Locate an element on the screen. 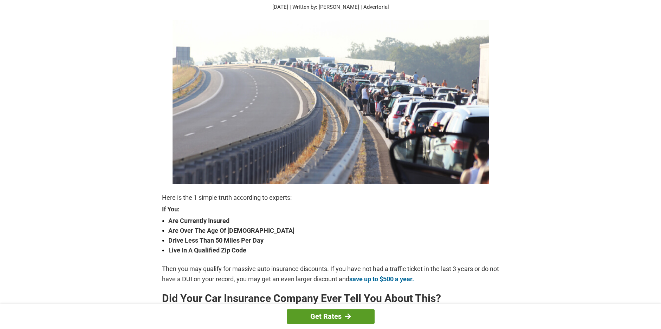 This screenshot has width=661, height=329. p: Then you may qualify for massive auto insurance discounts. If you have not had a traffic ticket i... is located at coordinates (331, 274).